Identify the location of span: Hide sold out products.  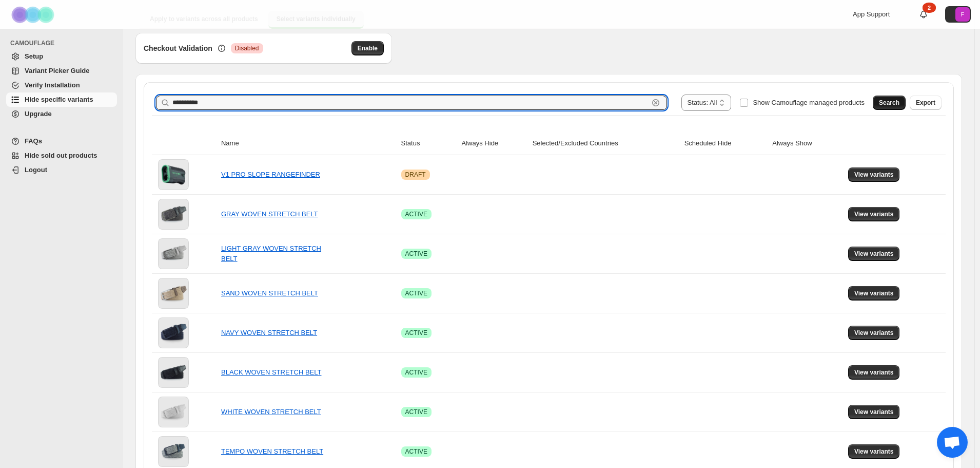
(61, 155).